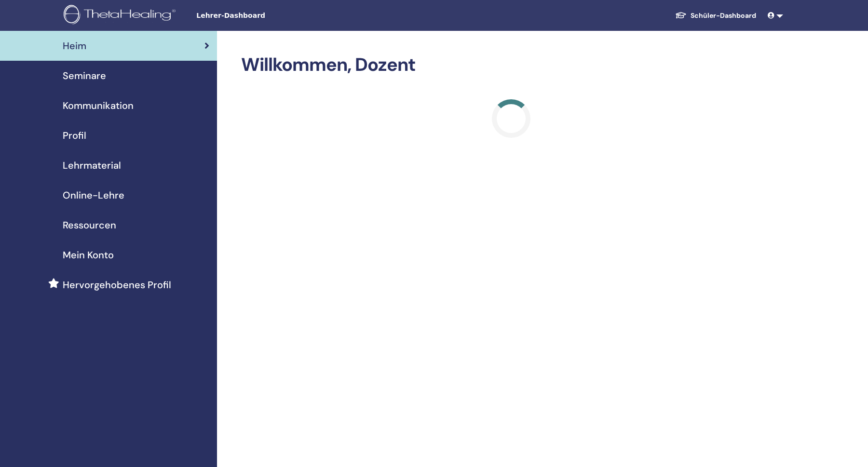  Describe the element at coordinates (74, 135) in the screenshot. I see `span: Profil` at that location.